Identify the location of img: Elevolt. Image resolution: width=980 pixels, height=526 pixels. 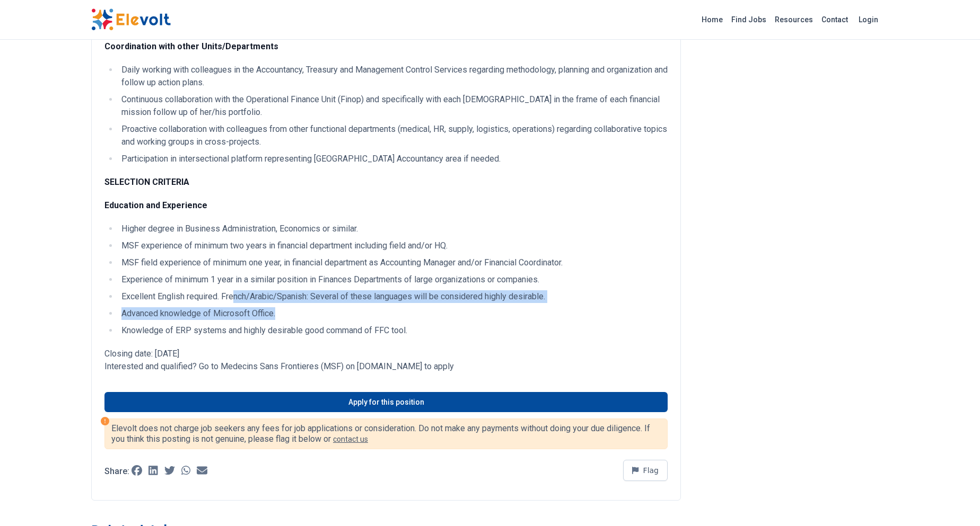
(131, 19).